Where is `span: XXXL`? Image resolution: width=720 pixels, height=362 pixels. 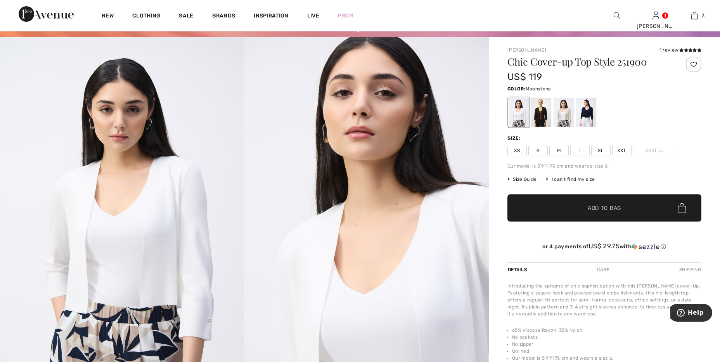
span: XXXL is located at coordinates (654, 151).